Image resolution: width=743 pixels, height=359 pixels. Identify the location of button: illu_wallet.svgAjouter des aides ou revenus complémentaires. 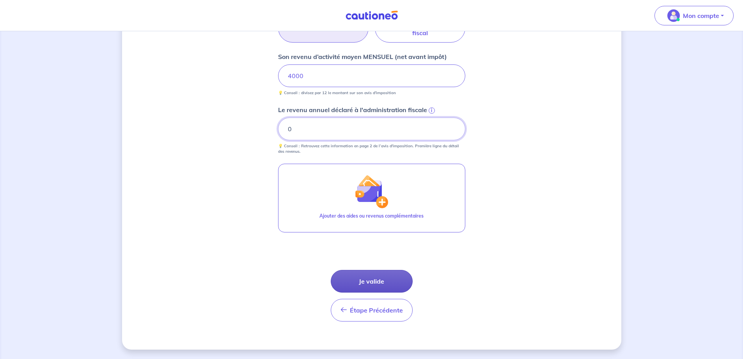
(372, 198).